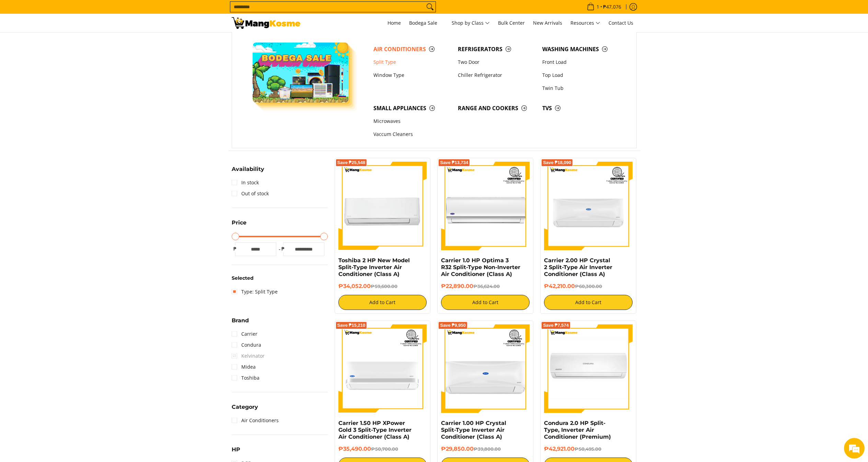 This screenshot has height=462, width=868. Describe the element at coordinates (581, 62) in the screenshot. I see `a: Front Load` at that location.